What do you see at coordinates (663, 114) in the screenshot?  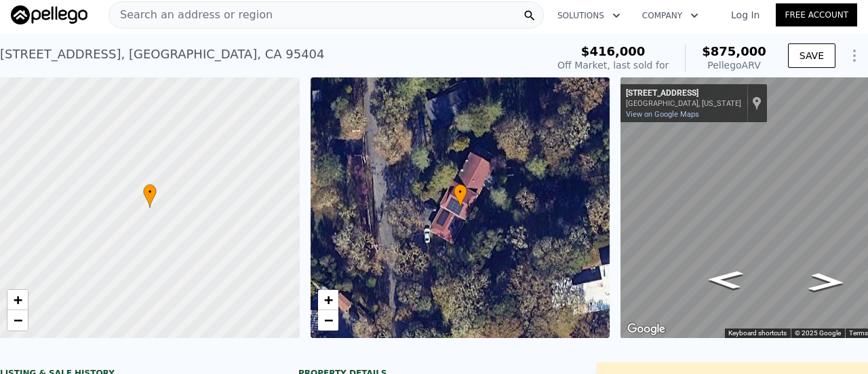 I see `a: View on Google Maps` at bounding box center [663, 114].